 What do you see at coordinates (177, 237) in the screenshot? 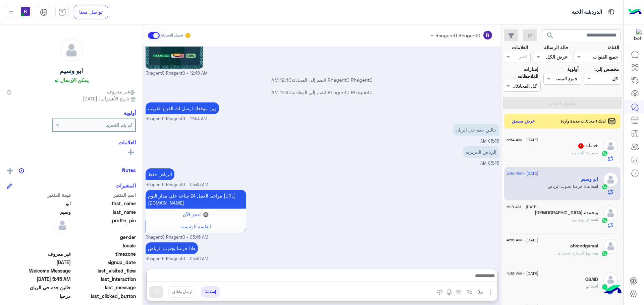
I see `span: Rhagent0 Rhagent0 - 05:46 AM` at bounding box center [177, 237].